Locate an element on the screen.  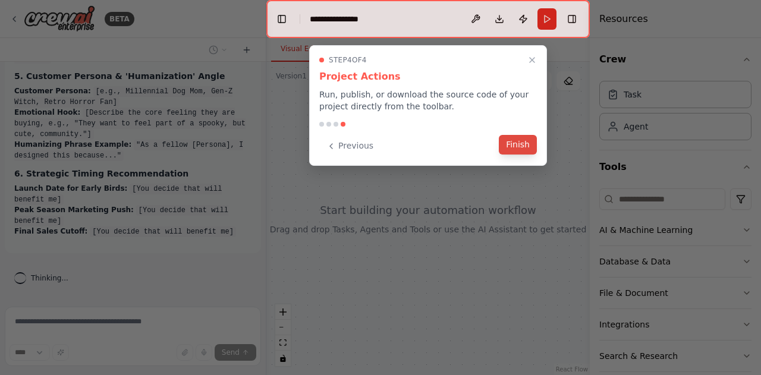
button: Finish is located at coordinates (518, 144).